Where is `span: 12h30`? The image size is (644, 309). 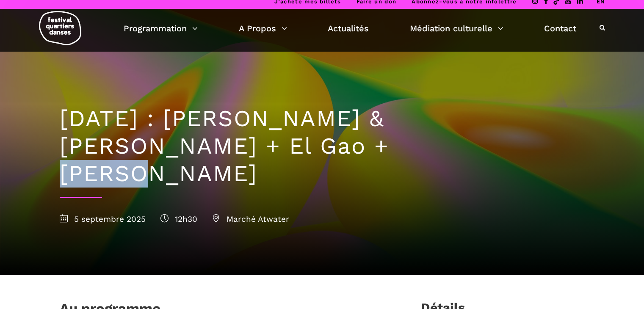 span: 12h30 is located at coordinates (179, 219).